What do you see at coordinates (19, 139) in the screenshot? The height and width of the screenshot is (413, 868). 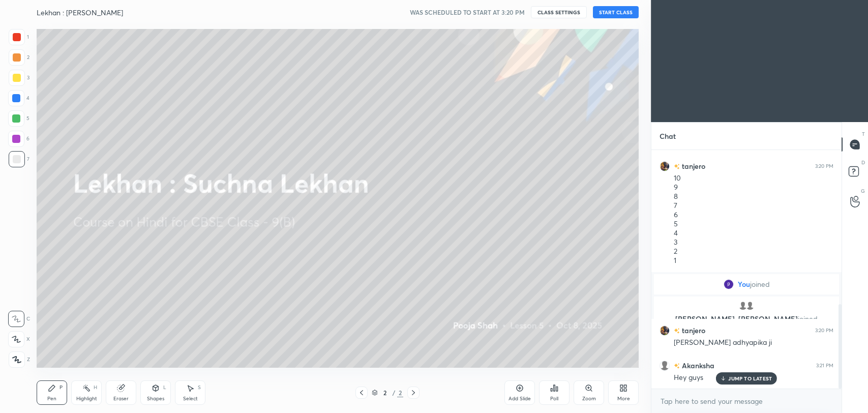 I see `div: 6` at bounding box center [19, 139].